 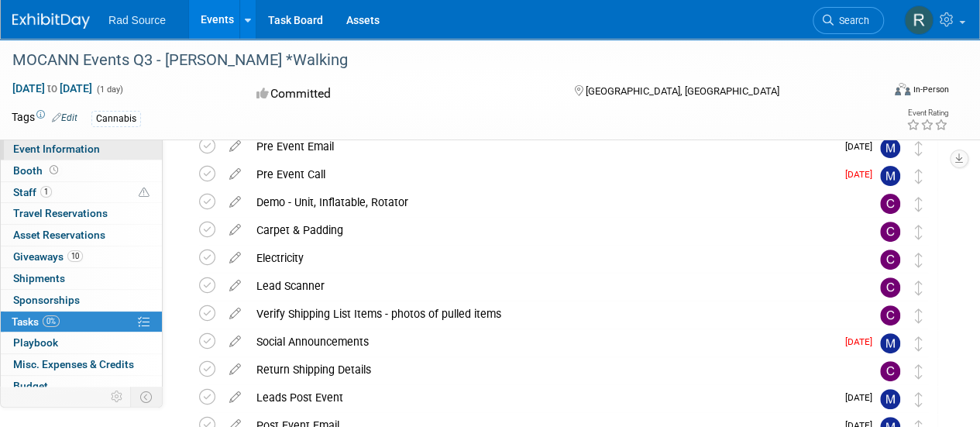 What do you see at coordinates (81, 321) in the screenshot?
I see `a: Tasks0%` at bounding box center [81, 321].